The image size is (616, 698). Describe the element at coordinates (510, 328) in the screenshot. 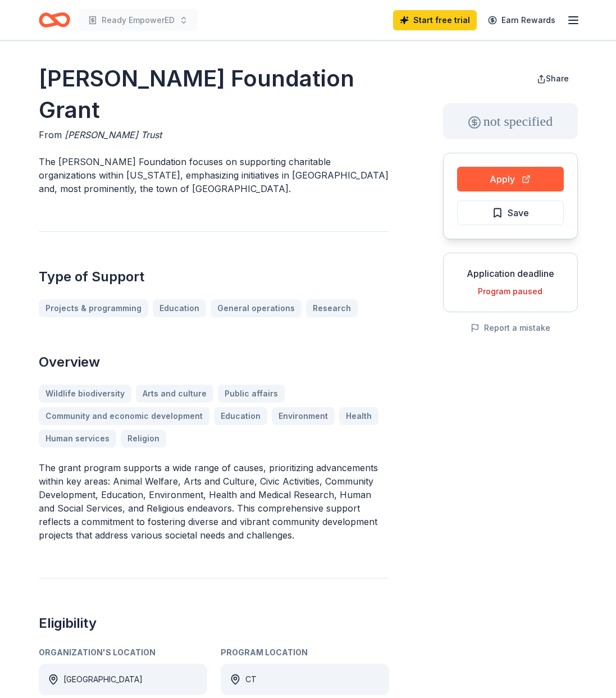

I see `button: Report a mistake` at that location.